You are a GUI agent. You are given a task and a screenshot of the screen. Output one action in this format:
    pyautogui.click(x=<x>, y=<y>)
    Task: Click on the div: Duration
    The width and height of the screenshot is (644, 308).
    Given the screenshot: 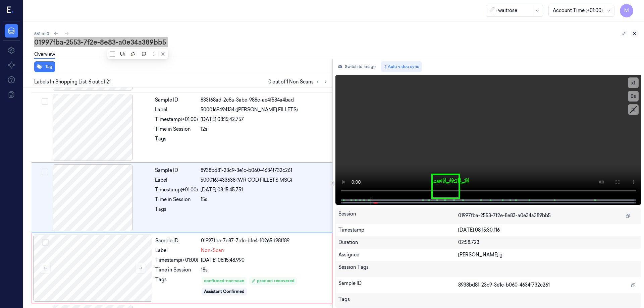 What is the action you would take?
    pyautogui.click(x=399, y=242)
    